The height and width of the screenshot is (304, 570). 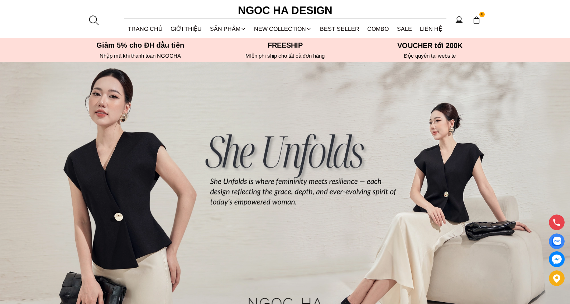 What do you see at coordinates (556, 242) in the screenshot?
I see `img: Display image` at bounding box center [556, 242].